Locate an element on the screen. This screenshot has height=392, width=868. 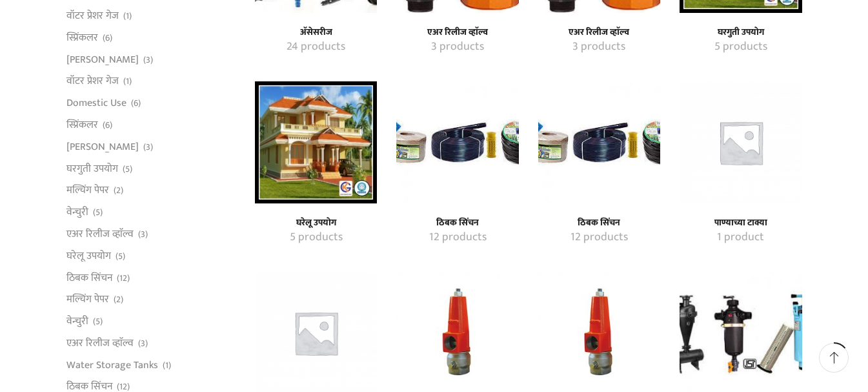
mark: 1 product is located at coordinates (740, 238).